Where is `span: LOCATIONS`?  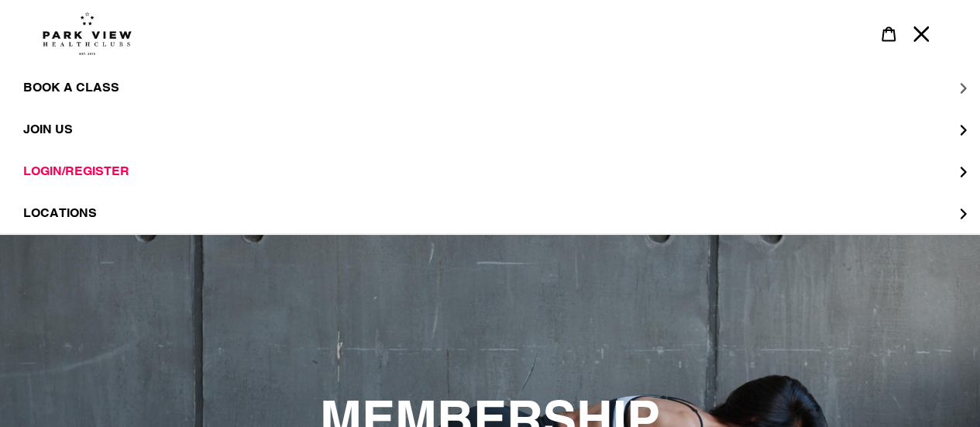
span: LOCATIONS is located at coordinates (59, 213).